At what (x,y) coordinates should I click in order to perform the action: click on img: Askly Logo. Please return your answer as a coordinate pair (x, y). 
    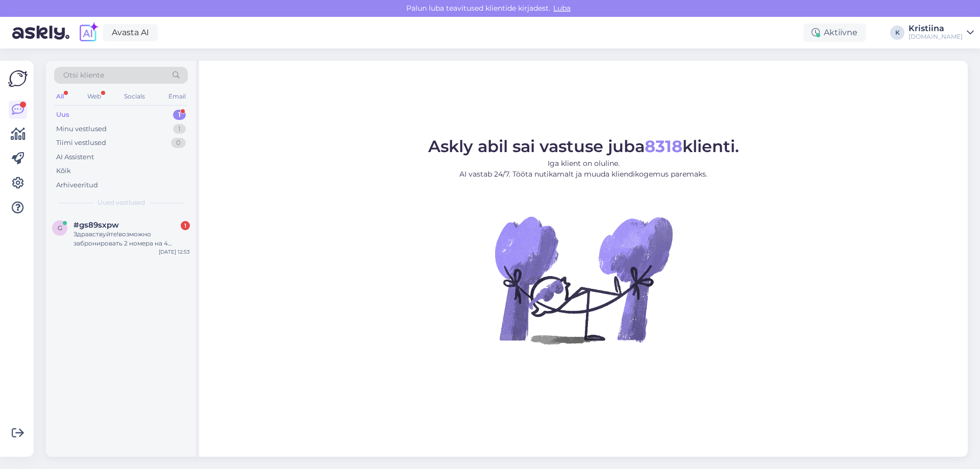
    Looking at the image, I should click on (18, 79).